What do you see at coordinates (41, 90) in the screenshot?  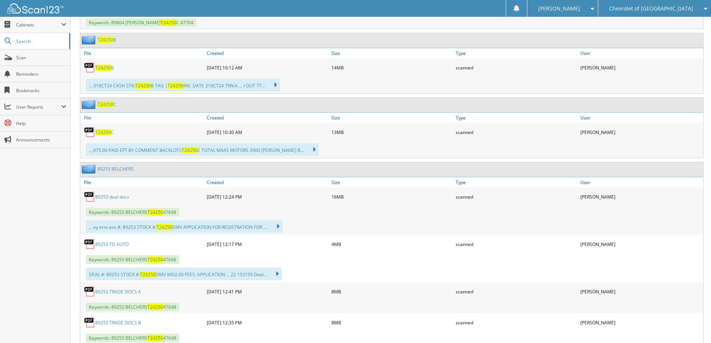 I see `span: Bookmarks` at bounding box center [41, 90].